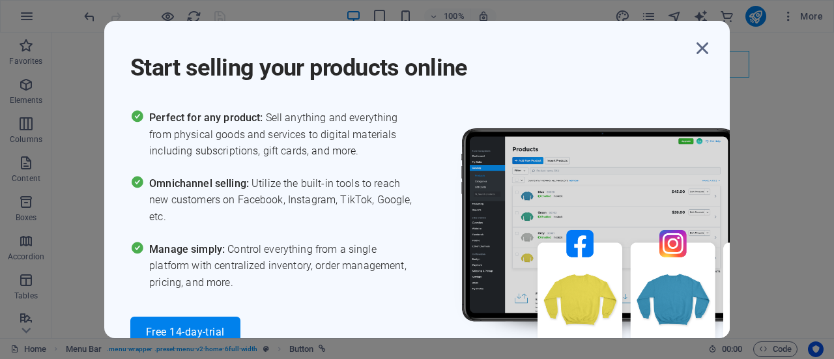 The width and height of the screenshot is (834, 359). Describe the element at coordinates (207, 117) in the screenshot. I see `span: Perfect for any product:` at that location.